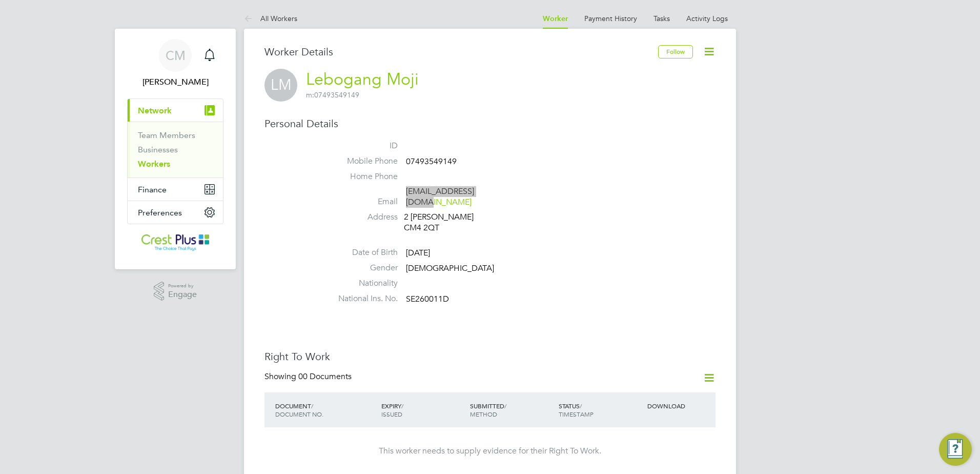  What do you see at coordinates (309, 377) in the screenshot?
I see `div: Showing` at bounding box center [309, 377].